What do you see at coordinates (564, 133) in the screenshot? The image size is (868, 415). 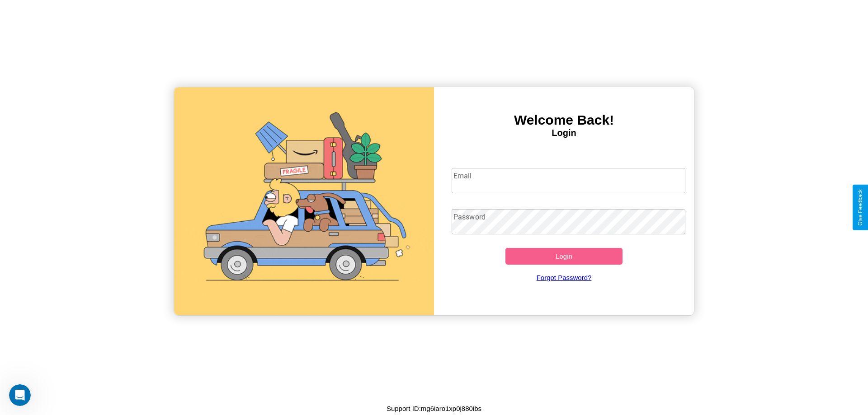 I see `h4: Login` at bounding box center [564, 133].